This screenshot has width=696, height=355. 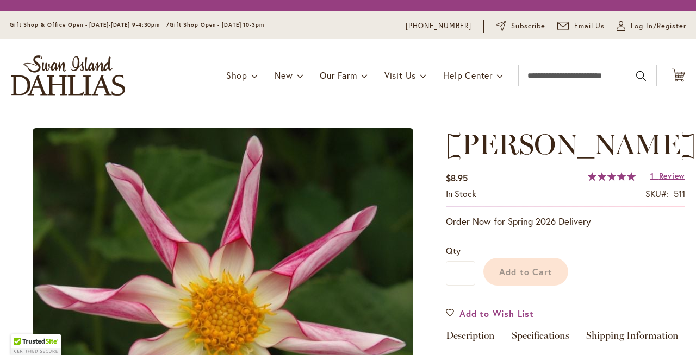 What do you see at coordinates (667, 176) in the screenshot?
I see `a: 1 Review` at bounding box center [667, 176].